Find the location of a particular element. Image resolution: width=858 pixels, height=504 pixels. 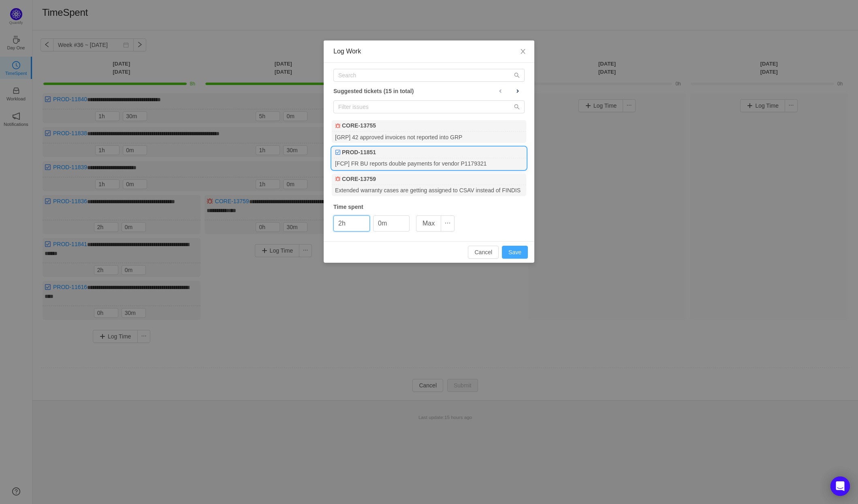

button: Cancel is located at coordinates (483, 252).